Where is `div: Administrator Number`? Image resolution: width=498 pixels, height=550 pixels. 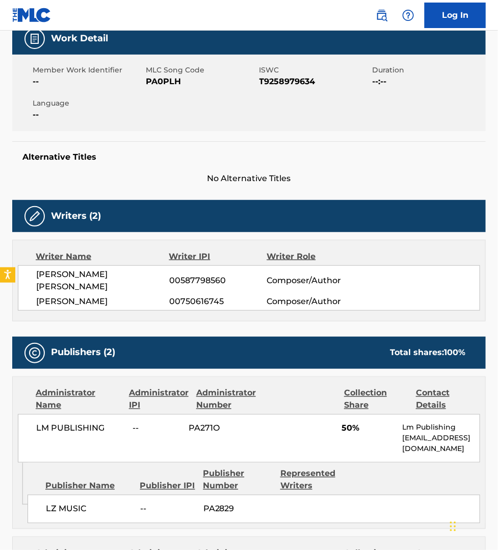
div: Administrator Number is located at coordinates (228, 399).